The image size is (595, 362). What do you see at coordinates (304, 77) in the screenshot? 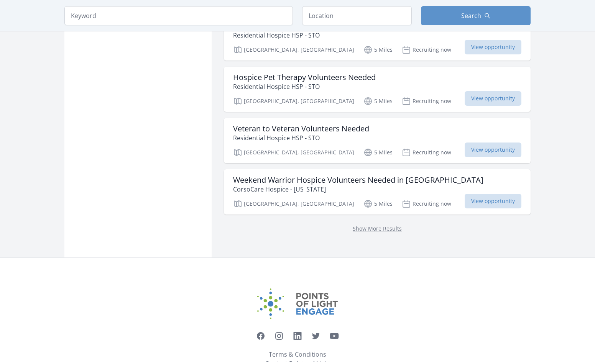
I see `h3: Hospice Pet Therapy Volunteers Needed` at bounding box center [304, 77].